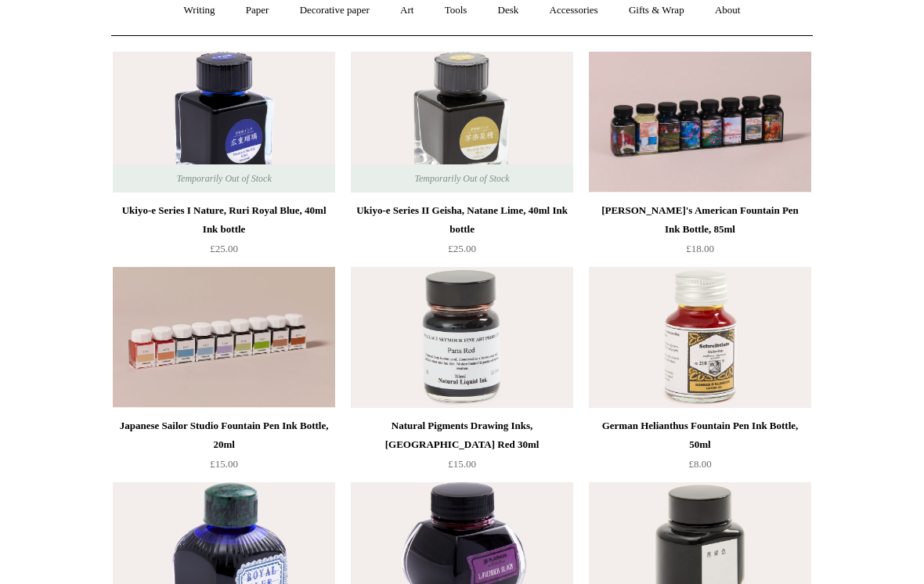 The width and height of the screenshot is (924, 584). I want to click on img: Japanese Sailor Studio Fountain Pen Ink Bottle, 20ml, so click(224, 338).